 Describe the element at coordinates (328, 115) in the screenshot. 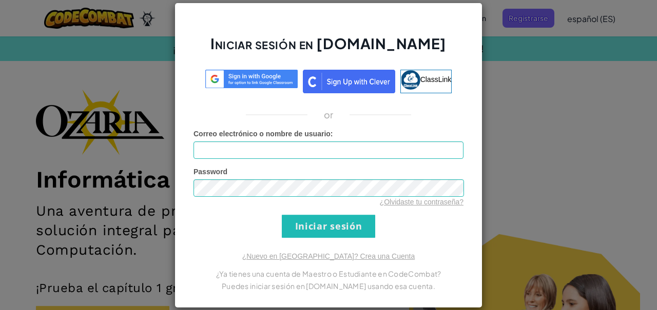

I see `p: or` at that location.